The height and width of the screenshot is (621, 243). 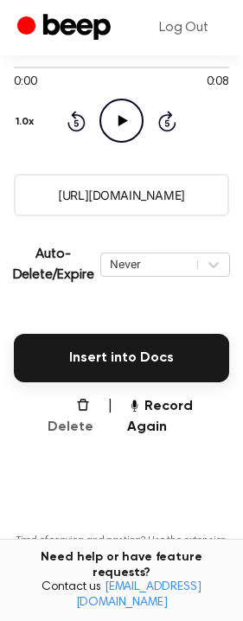 What do you see at coordinates (64, 417) in the screenshot?
I see `button: Delete` at bounding box center [64, 417].